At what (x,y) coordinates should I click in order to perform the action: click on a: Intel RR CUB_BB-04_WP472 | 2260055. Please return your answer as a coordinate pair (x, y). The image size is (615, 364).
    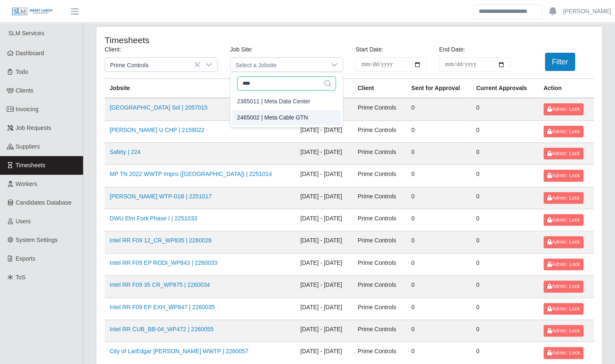
    Looking at the image, I should click on (161, 329).